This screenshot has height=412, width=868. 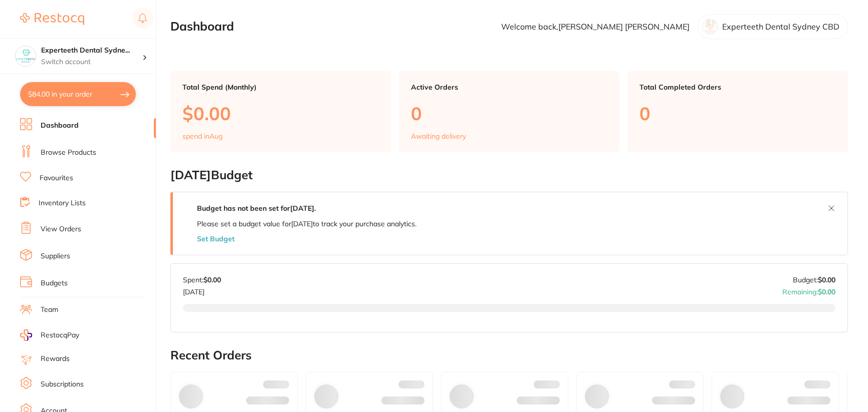 I want to click on p: Switch account, so click(x=92, y=62).